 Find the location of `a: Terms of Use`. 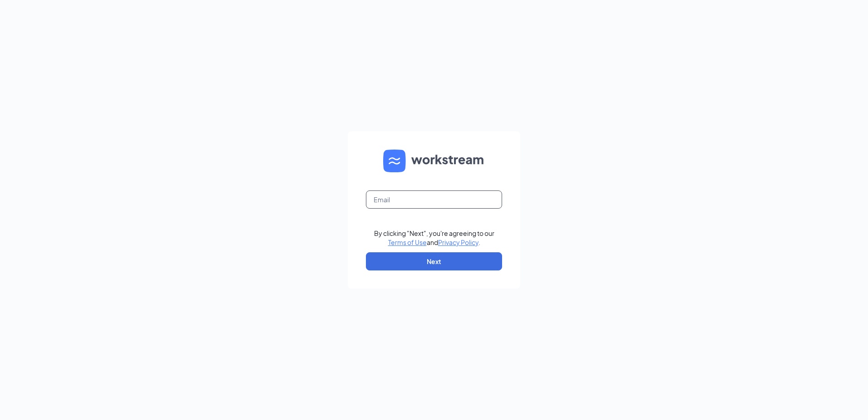

a: Terms of Use is located at coordinates (407, 243).